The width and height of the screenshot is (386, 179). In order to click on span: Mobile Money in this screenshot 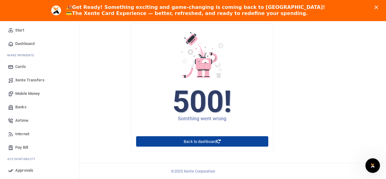, I will do `click(27, 93)`.